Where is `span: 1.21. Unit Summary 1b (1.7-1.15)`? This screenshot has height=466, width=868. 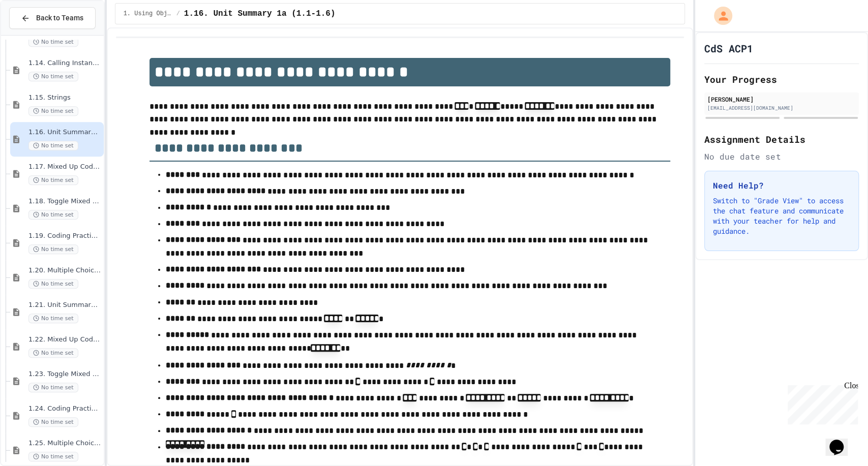
span: 1.21. Unit Summary 1b (1.7-1.15) is located at coordinates (65, 305).